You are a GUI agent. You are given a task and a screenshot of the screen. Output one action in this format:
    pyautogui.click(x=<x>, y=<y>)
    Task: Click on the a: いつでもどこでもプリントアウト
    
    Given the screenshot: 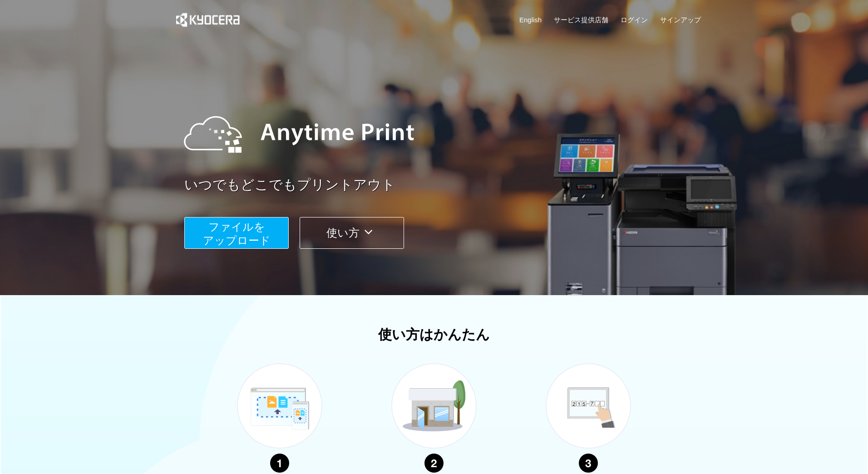 What is the action you would take?
    pyautogui.click(x=446, y=184)
    